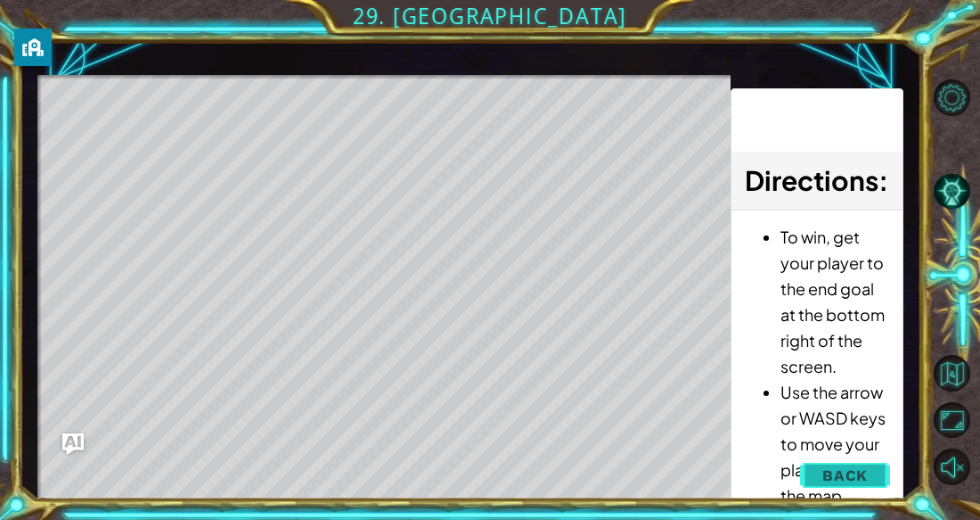 This screenshot has height=520, width=980. What do you see at coordinates (951, 191) in the screenshot?
I see `button: AI Hint` at bounding box center [951, 191].